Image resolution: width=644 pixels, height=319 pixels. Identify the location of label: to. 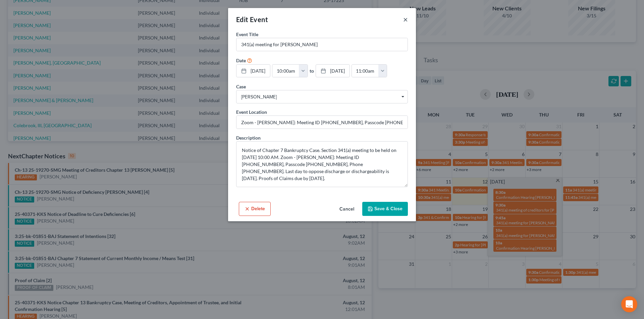
(311, 71).